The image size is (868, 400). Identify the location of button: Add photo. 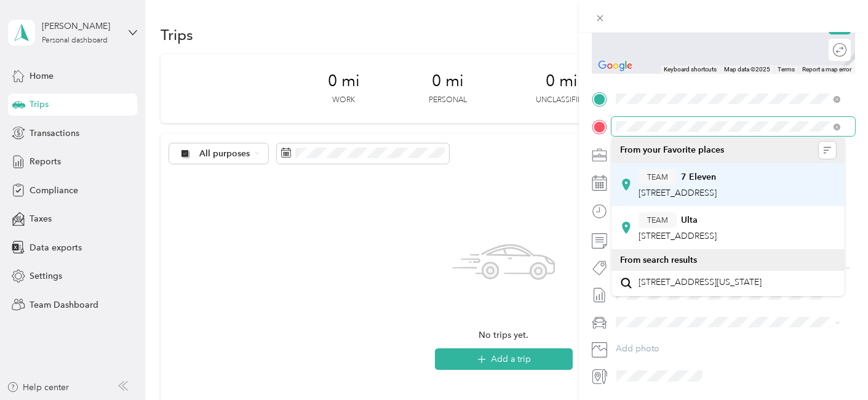
(733, 349).